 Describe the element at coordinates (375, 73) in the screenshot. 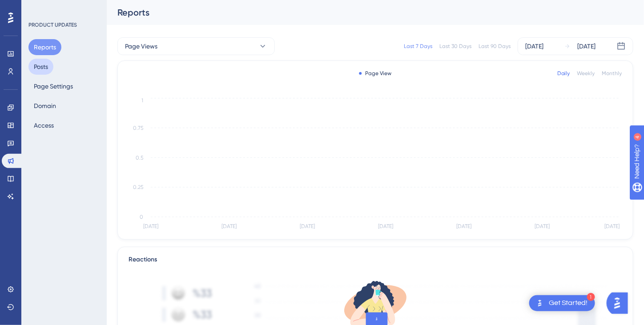

I see `div: Page View` at that location.